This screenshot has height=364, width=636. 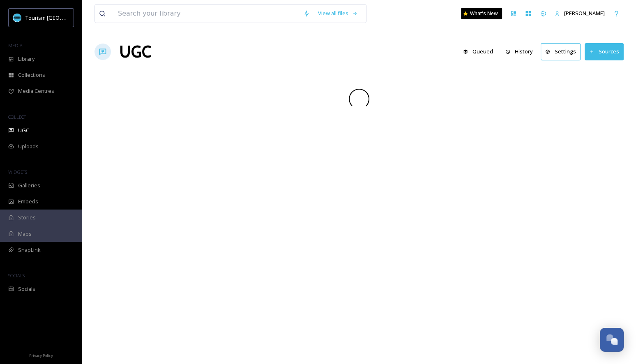 What do you see at coordinates (31, 75) in the screenshot?
I see `span: Collections` at bounding box center [31, 75].